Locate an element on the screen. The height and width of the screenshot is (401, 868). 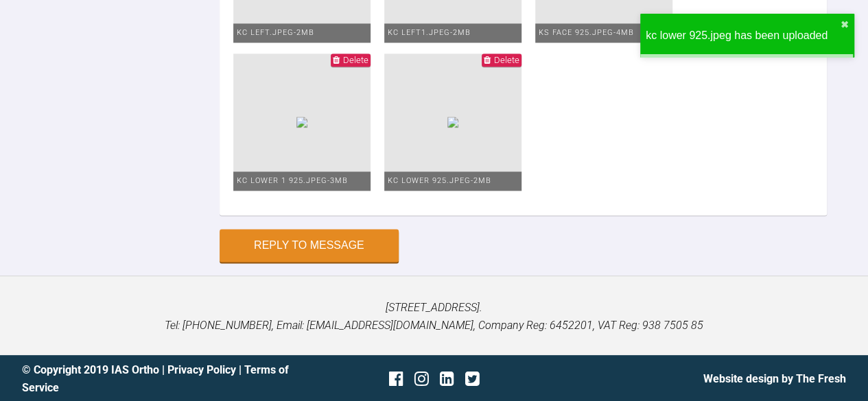
div: © Copyright 2019 IAS Ortho | | is located at coordinates (159, 378).